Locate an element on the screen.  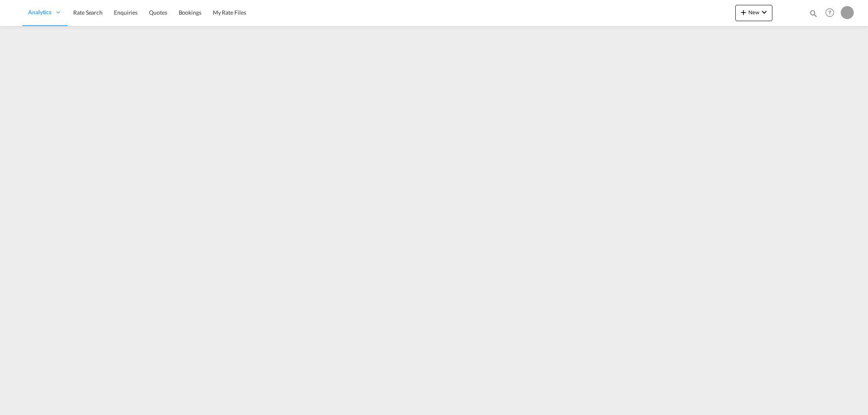
div: icon-magnify is located at coordinates (813, 15).